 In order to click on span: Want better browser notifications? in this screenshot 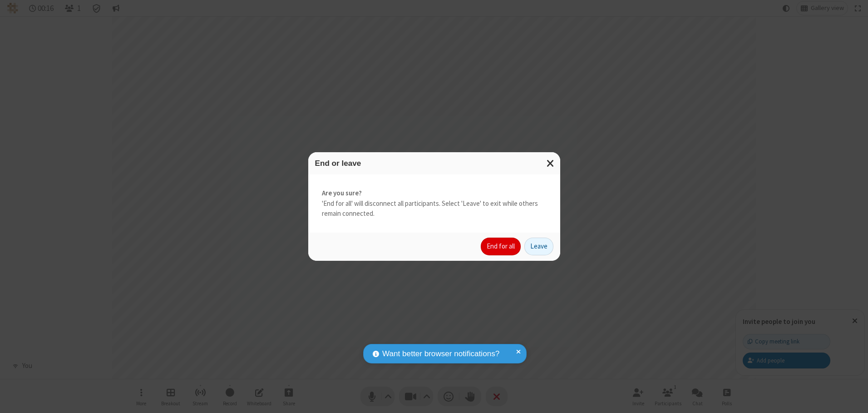, I will do `click(441, 354)`.